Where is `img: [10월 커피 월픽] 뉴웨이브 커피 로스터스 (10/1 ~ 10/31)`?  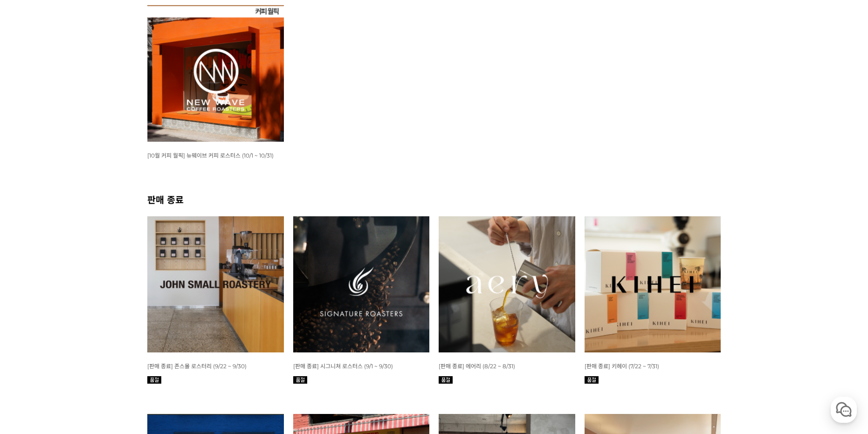
img: [10월 커피 월픽] 뉴웨이브 커피 로스터스 (10/1 ~ 10/31) is located at coordinates (215, 73).